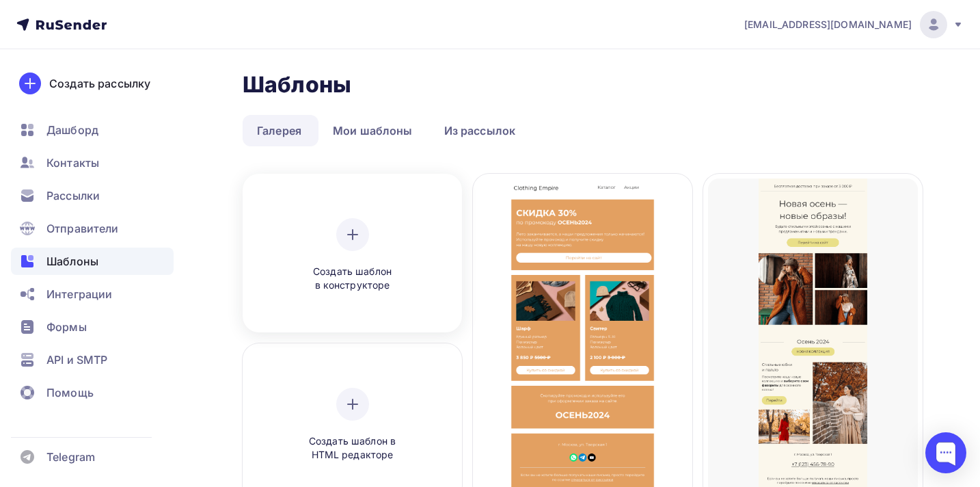 The height and width of the screenshot is (487, 980). Describe the element at coordinates (92, 196) in the screenshot. I see `a: Рассылки` at that location.